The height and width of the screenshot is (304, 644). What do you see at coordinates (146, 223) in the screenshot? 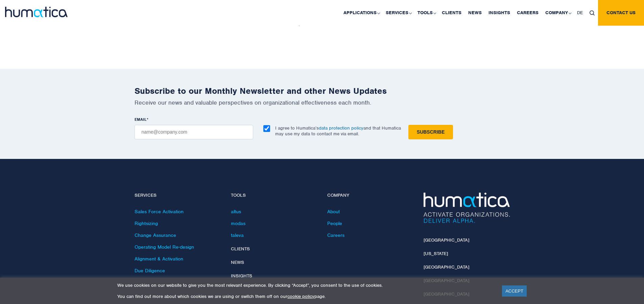
I see `a: Rightsizing` at bounding box center [146, 223].